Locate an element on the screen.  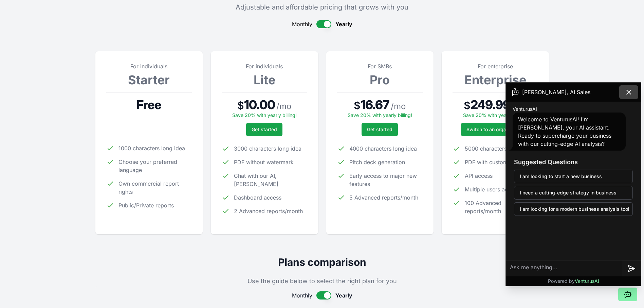
h3: Lite is located at coordinates (264, 80).